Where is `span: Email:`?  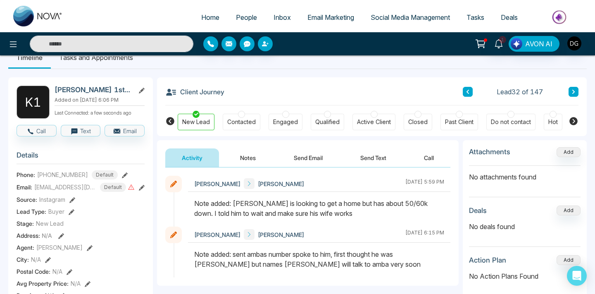
span: Email: is located at coordinates (24, 187).